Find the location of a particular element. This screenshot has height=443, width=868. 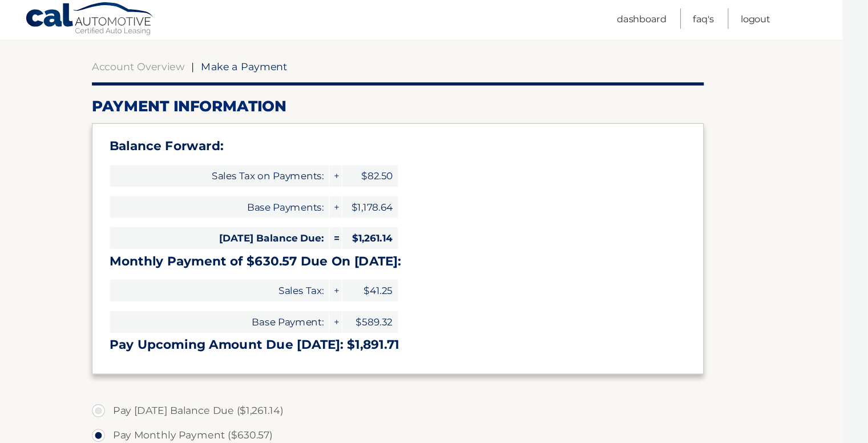

span: $589.32 is located at coordinates (408, 303).